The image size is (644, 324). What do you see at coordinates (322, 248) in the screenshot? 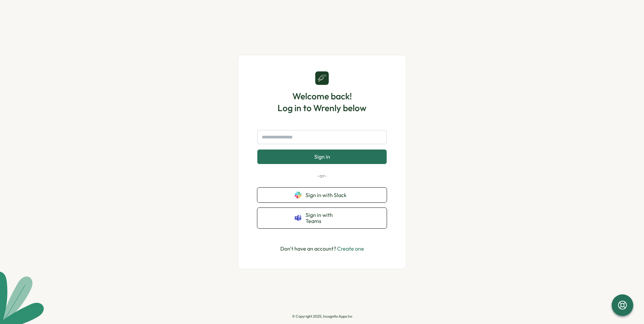
I see `p: Don't have an account?` at bounding box center [322, 248].